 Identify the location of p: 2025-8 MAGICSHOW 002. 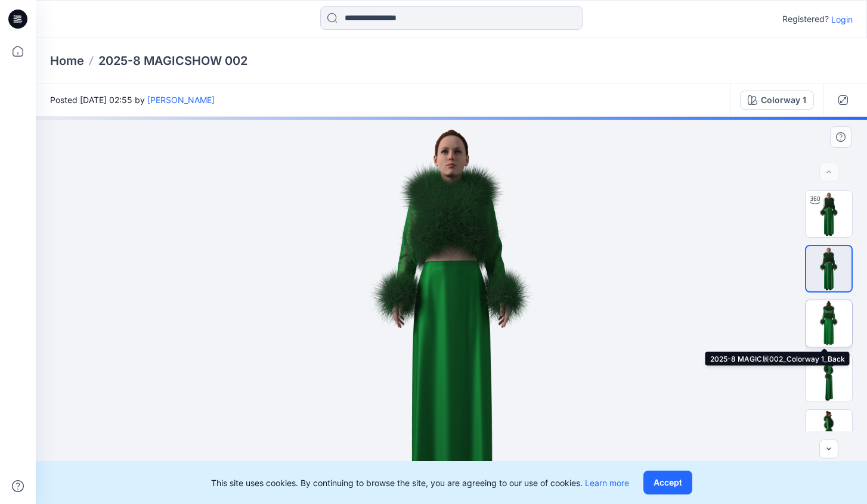
(173, 60).